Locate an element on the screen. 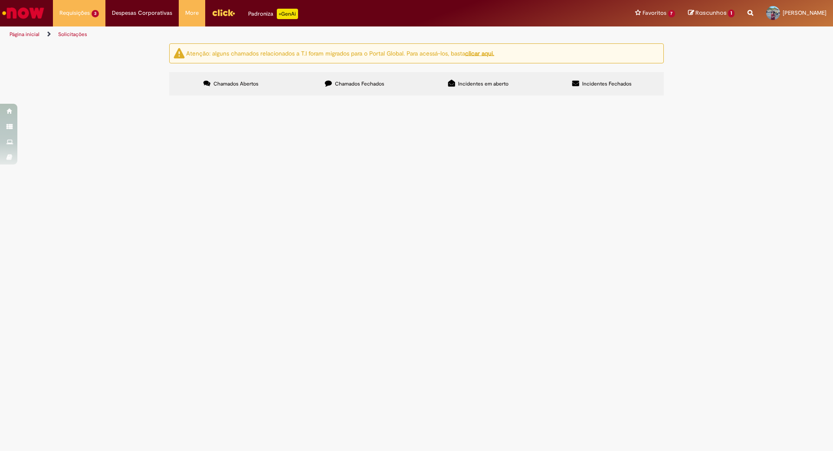 The image size is (833, 451). span: Favoritos is located at coordinates (654, 13).